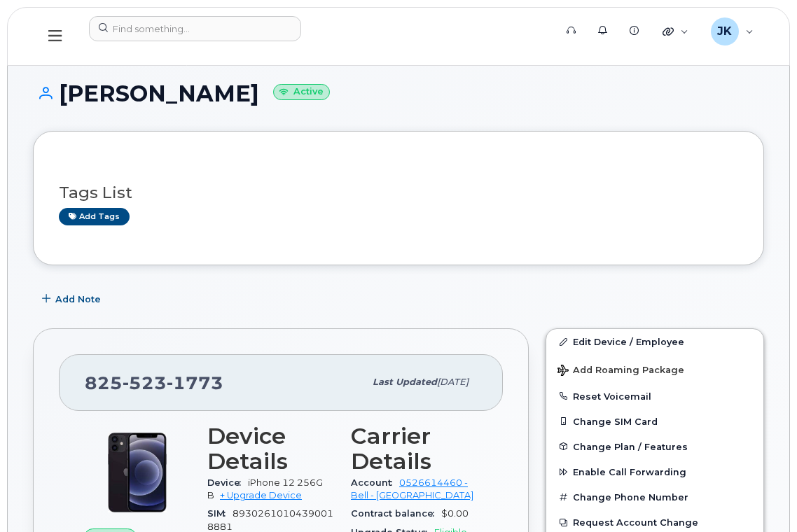  What do you see at coordinates (228, 483) in the screenshot?
I see `span: Device` at bounding box center [228, 483].